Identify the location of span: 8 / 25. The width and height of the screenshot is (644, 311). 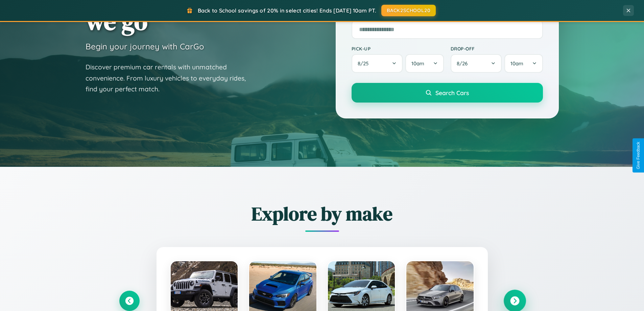
(365, 63).